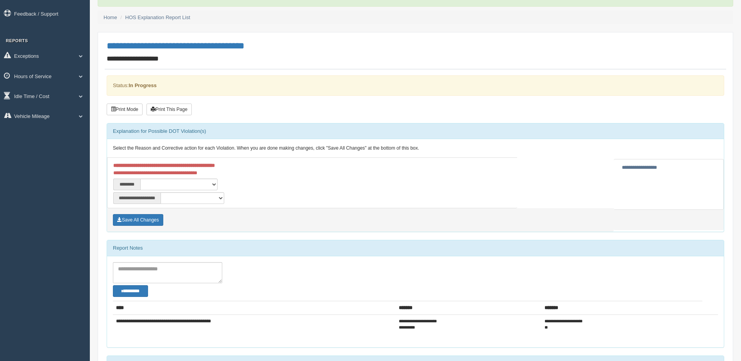 This screenshot has height=361, width=741. What do you see at coordinates (158, 17) in the screenshot?
I see `a: HOS Explanation Report List` at bounding box center [158, 17].